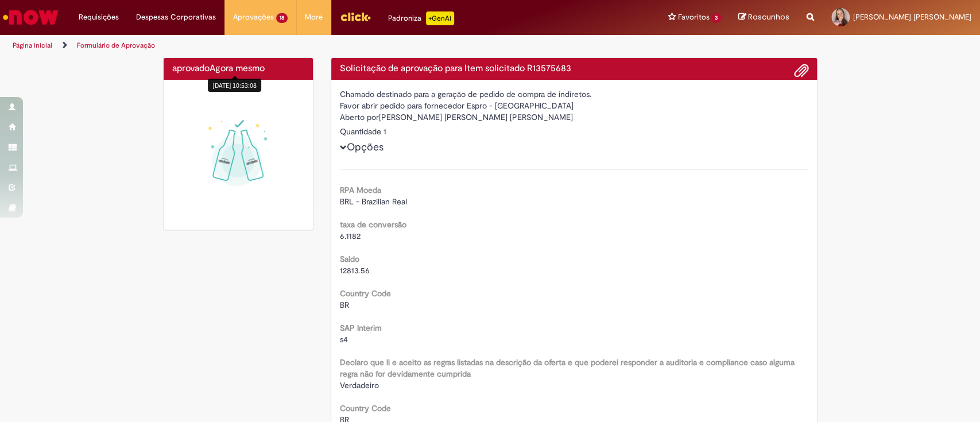 The image size is (980, 422). Describe the element at coordinates (421, 18) in the screenshot. I see `div: Padroniza` at that location.